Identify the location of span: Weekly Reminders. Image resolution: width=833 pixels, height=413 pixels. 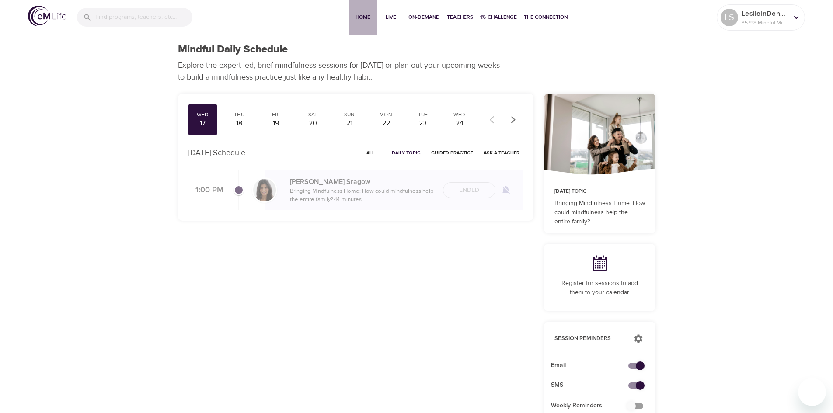
(592, 406).